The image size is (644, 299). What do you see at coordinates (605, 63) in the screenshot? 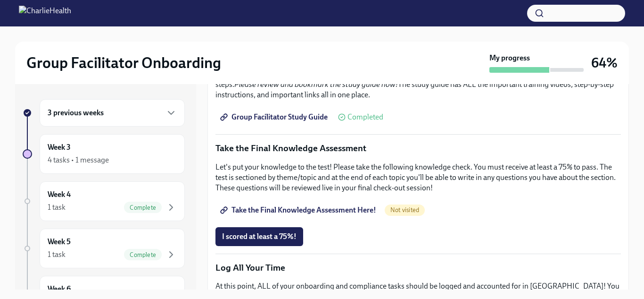
I see `h3: 64%` at bounding box center [605, 63].